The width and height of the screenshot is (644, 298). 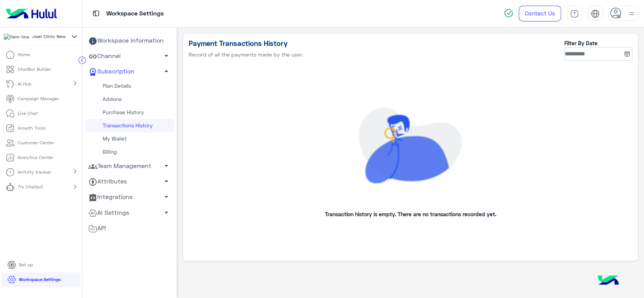 I want to click on a: Workspace Information, so click(x=130, y=41).